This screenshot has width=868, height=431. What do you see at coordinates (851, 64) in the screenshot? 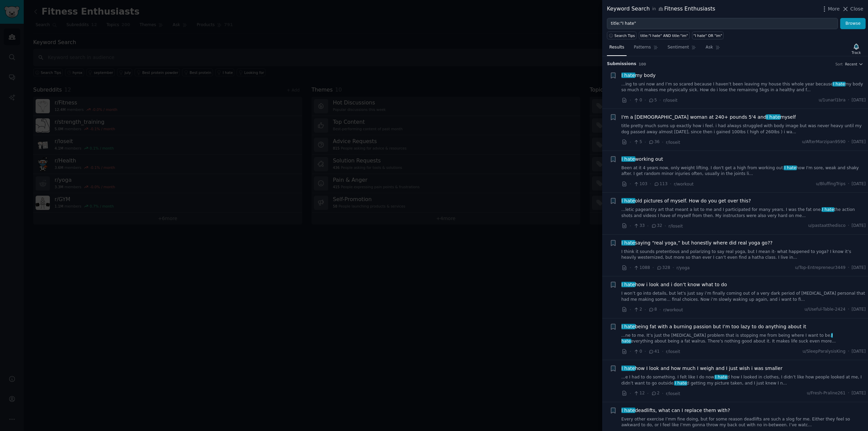
I see `span: Recent` at bounding box center [851, 64].